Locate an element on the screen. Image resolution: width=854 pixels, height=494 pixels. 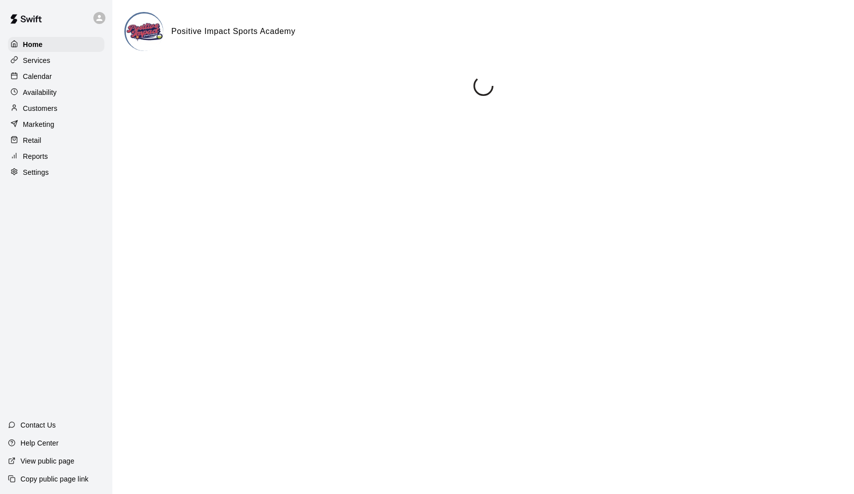
p: Contact Us is located at coordinates (38, 425).